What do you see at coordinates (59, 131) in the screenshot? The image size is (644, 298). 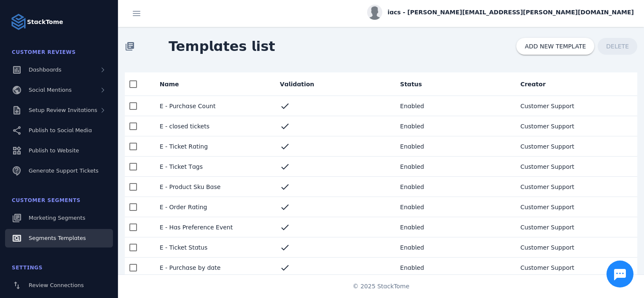 I see `a: Publish to Social Media` at bounding box center [59, 131].